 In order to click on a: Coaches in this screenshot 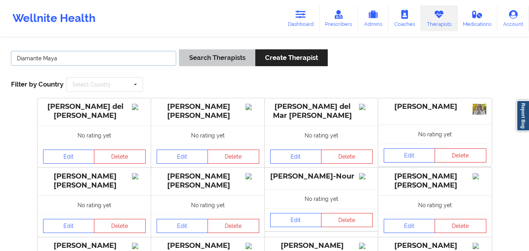, I will do `click(405, 18)`.